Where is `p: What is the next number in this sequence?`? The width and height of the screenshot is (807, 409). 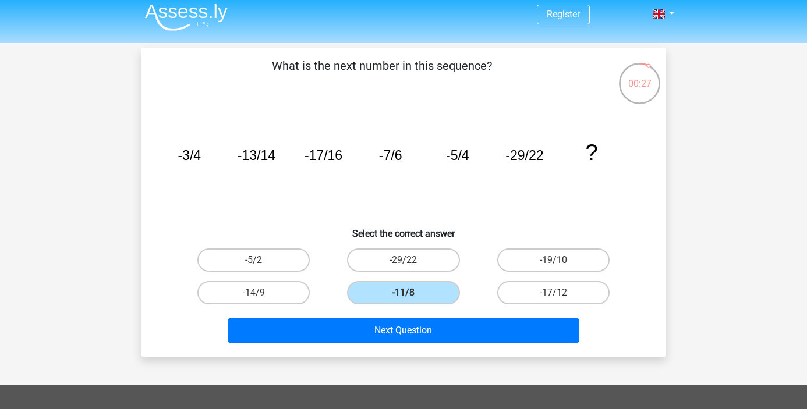
p: What is the next number in this sequence? is located at coordinates (381, 75).